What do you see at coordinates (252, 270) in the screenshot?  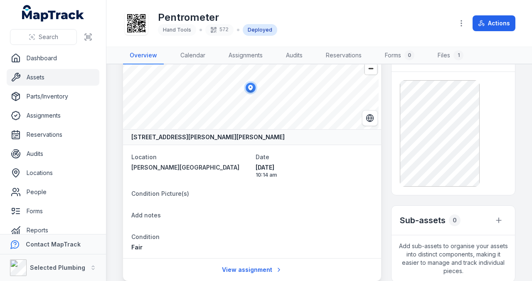 I see `a: View assignment` at bounding box center [252, 270].